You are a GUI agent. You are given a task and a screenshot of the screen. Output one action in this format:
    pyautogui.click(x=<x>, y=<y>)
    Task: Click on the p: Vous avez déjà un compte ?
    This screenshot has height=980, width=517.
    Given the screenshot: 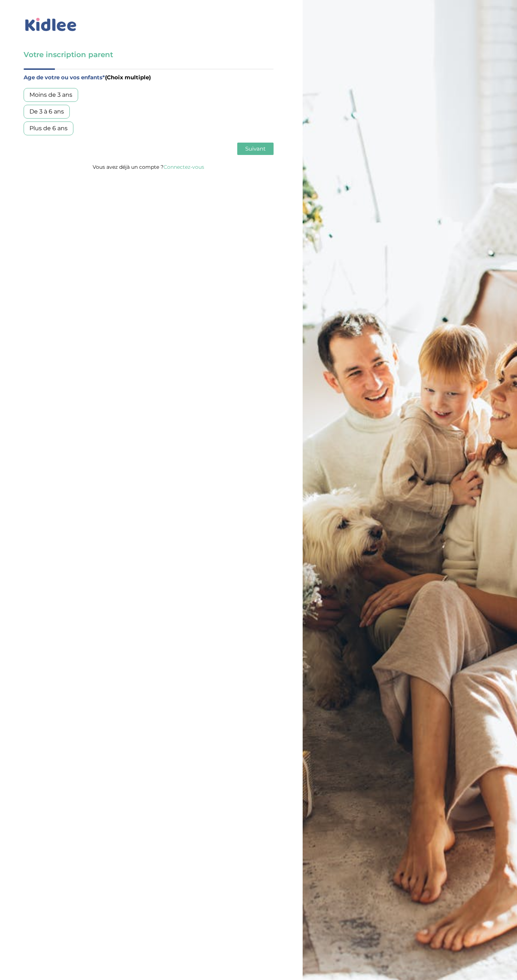 What is the action you would take?
    pyautogui.click(x=149, y=167)
    